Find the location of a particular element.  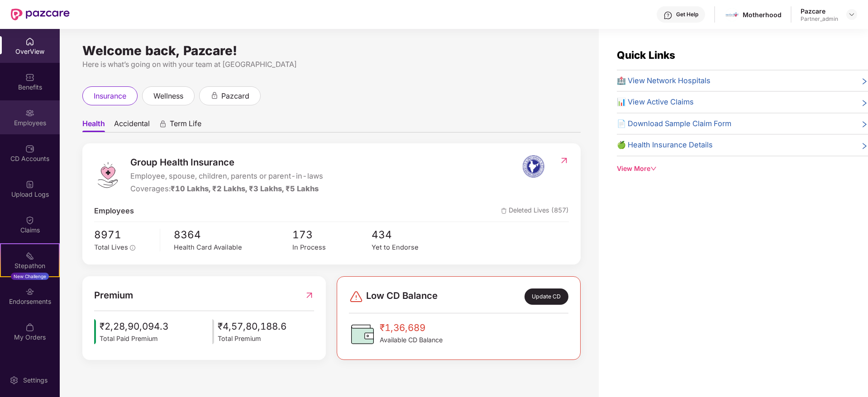

img: svg+xml;base64,PHN2ZyB4bWxucz0iaHR0cDovL3d3dy53My5vcmcvMjAwMC9zdmciIHdpZHRoPSIyMSIgaGVpZ2h0PSIyMC... is located at coordinates (30, 256).